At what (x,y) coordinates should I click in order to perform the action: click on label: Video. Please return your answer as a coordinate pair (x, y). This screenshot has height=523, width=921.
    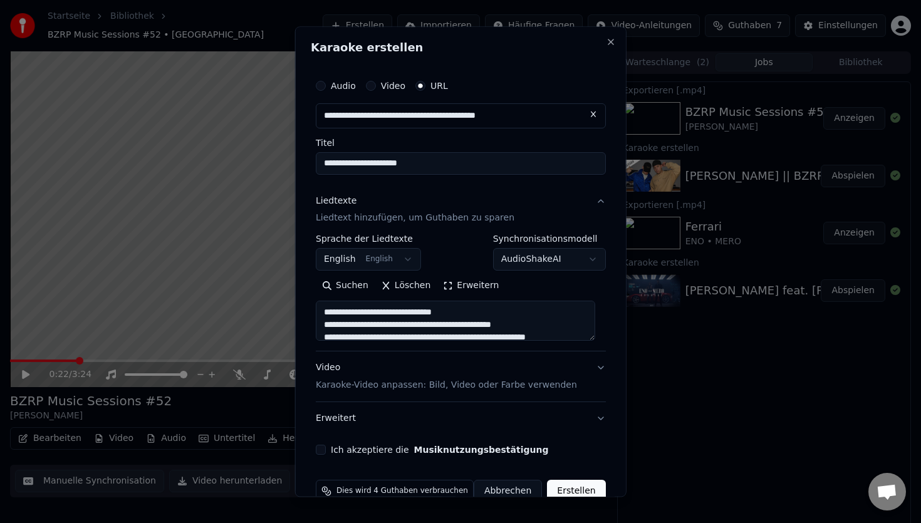
    Looking at the image, I should click on (392, 86).